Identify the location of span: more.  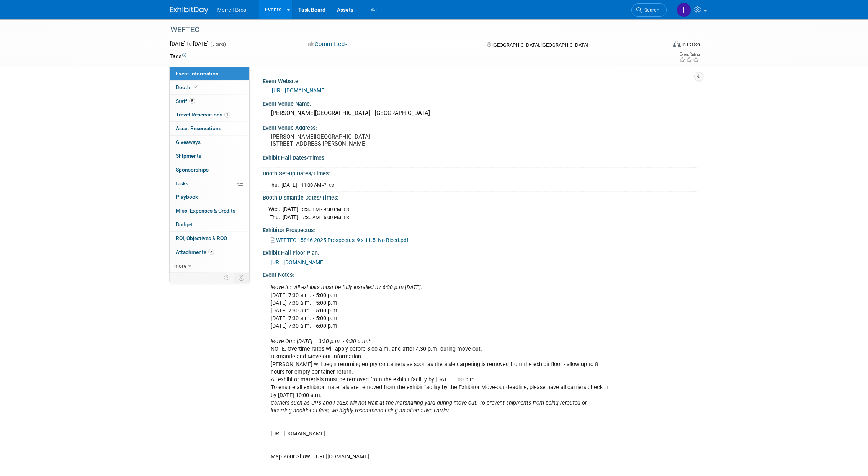
(180, 266).